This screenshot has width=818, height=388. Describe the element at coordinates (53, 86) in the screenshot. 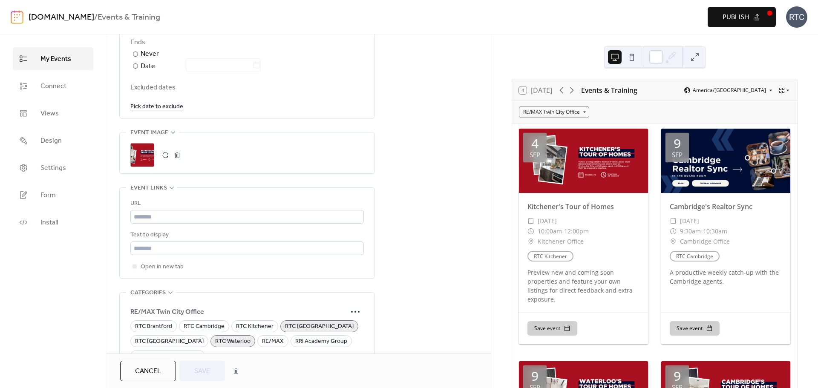

I see `a: Connect` at that location.